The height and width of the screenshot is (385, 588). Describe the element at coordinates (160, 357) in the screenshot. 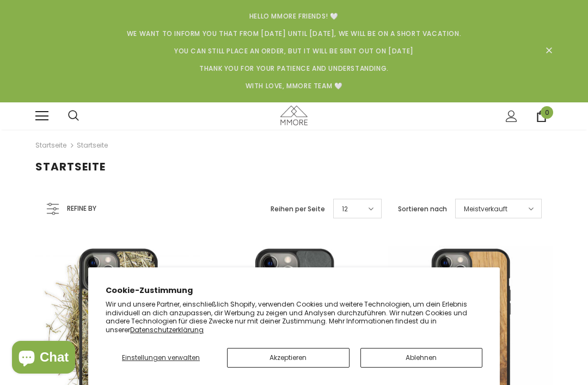

I see `span: Einstellungen verwalten` at that location.